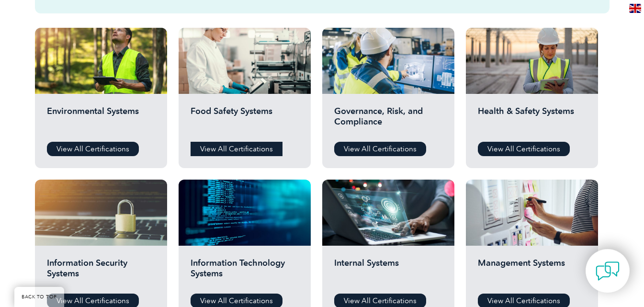  What do you see at coordinates (101, 272) in the screenshot?
I see `h2: Information Security Systems` at bounding box center [101, 272].